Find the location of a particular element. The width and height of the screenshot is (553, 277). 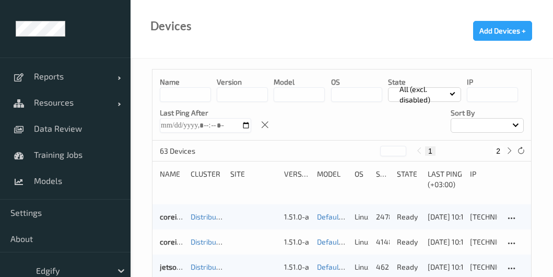

p: All (excl. disabled) is located at coordinates (423, 94).